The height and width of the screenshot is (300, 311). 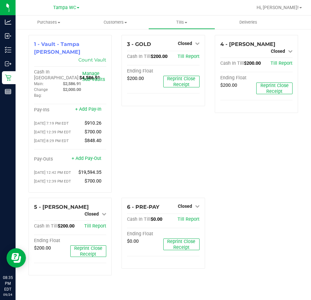 What do you see at coordinates (248, 22) in the screenshot?
I see `a: Deliveries` at bounding box center [248, 22].